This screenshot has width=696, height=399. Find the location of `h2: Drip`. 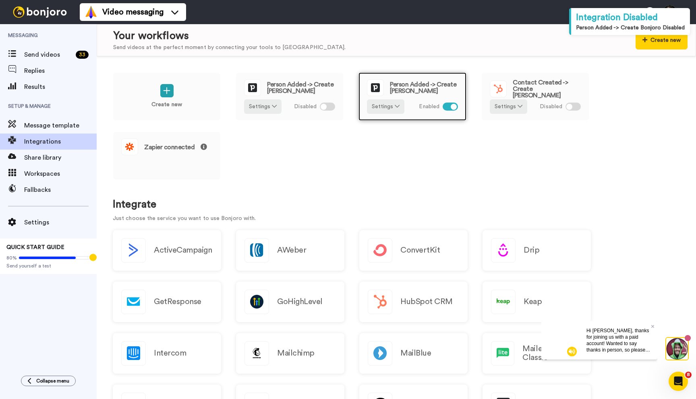

h2: Drip is located at coordinates (531, 250).